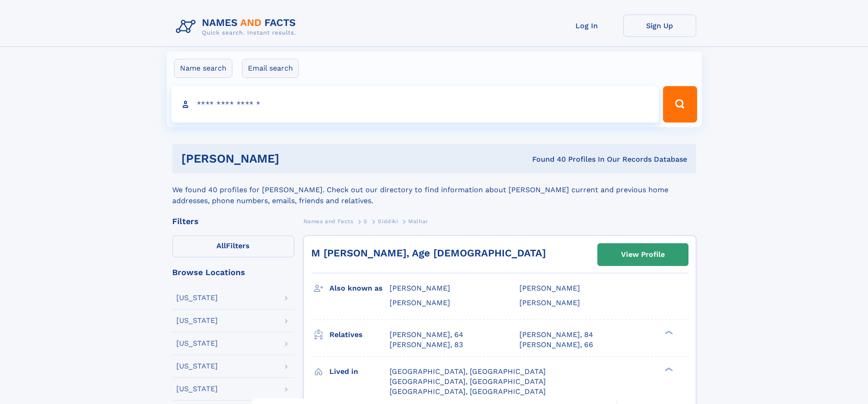  What do you see at coordinates (680, 105) in the screenshot?
I see `button: Search Button` at bounding box center [680, 105].